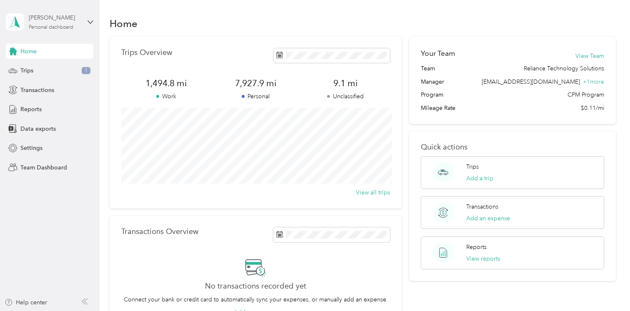 The image size is (630, 311). I want to click on span: 9.1 mi, so click(345, 83).